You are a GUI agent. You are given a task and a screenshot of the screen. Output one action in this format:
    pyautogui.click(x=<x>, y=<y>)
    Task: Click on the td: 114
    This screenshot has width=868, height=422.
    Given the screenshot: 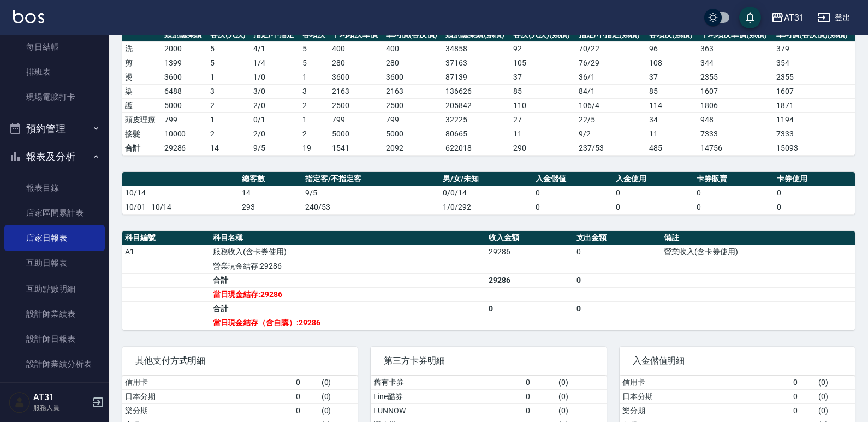 What is the action you would take?
    pyautogui.click(x=672, y=106)
    